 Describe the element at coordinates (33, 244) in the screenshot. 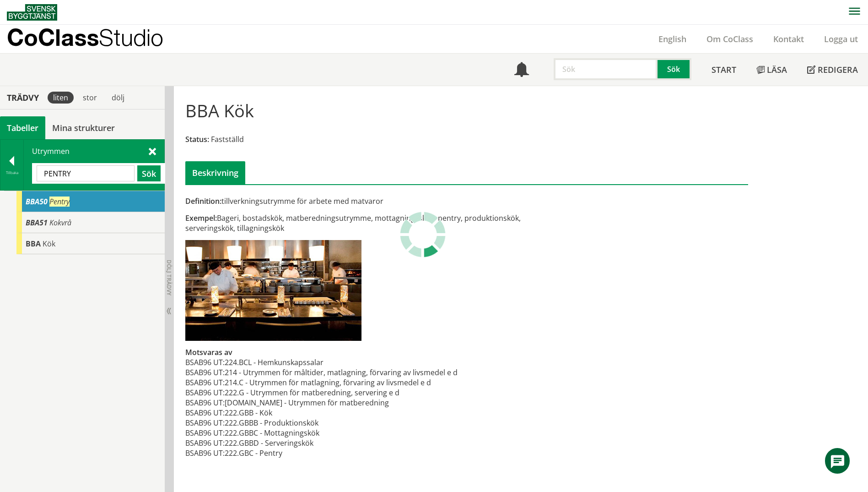

I see `span: BBA` at that location.